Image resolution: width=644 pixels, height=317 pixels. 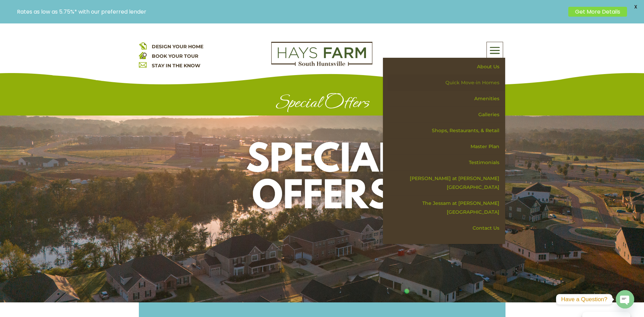 I want to click on a: DESIGN YOUR HOME, so click(x=177, y=46).